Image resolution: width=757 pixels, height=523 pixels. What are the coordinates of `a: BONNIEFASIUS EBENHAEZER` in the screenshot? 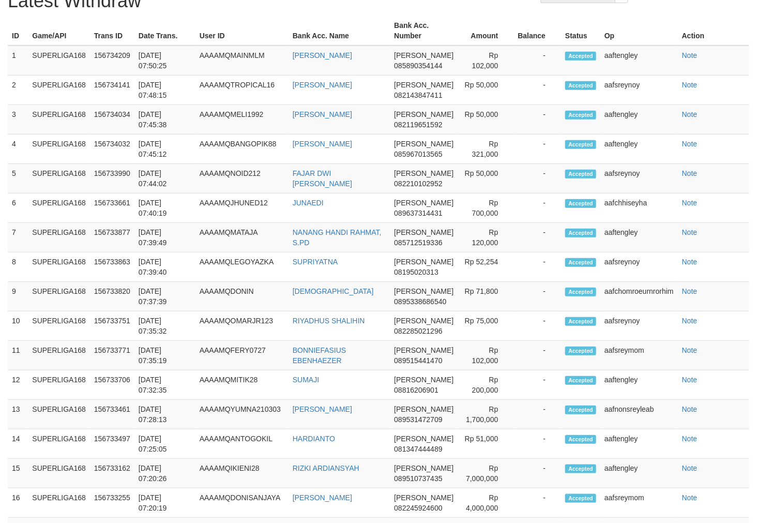 It's located at (319, 355).